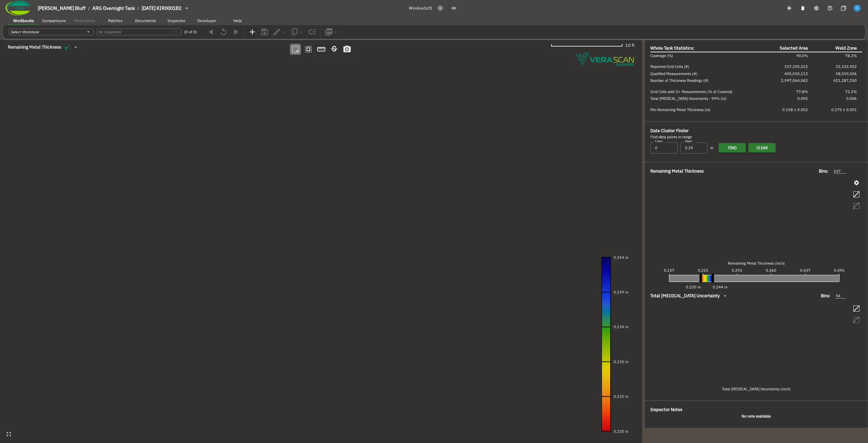 The width and height of the screenshot is (868, 443). What do you see at coordinates (857, 8) in the screenshot?
I see `img: f6ffcea323530ad0f5eeb9c9447a59c5` at bounding box center [857, 8].